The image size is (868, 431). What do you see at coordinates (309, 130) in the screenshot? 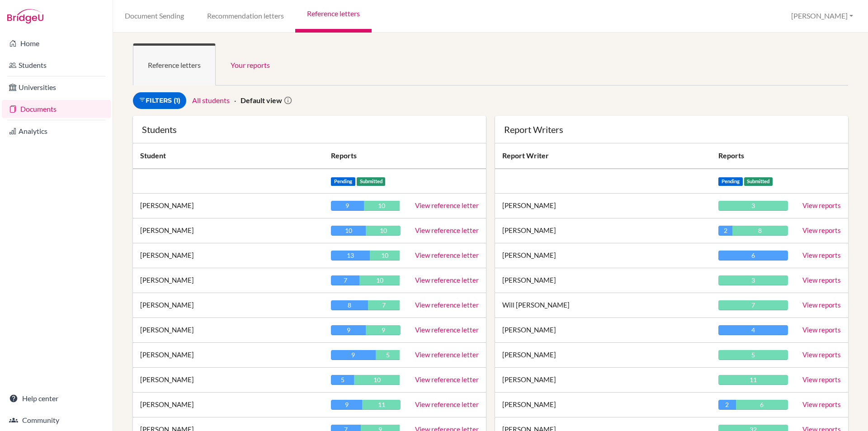
I see `div: Students` at bounding box center [309, 130].